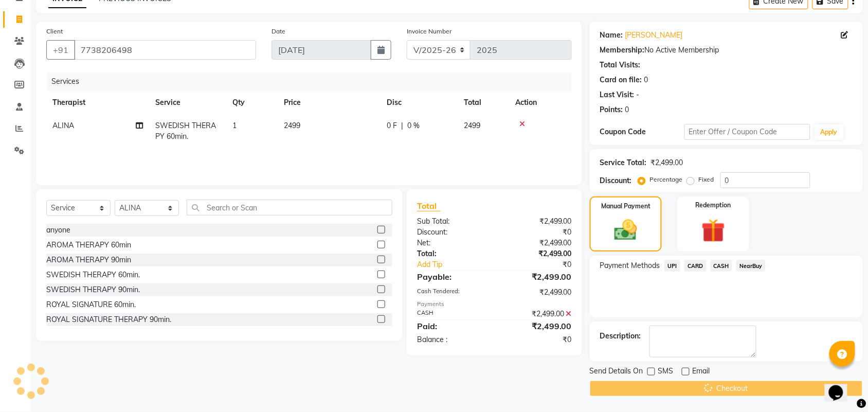 Image resolution: width=868 pixels, height=412 pixels. Describe the element at coordinates (329, 103) in the screenshot. I see `th: Price` at that location.